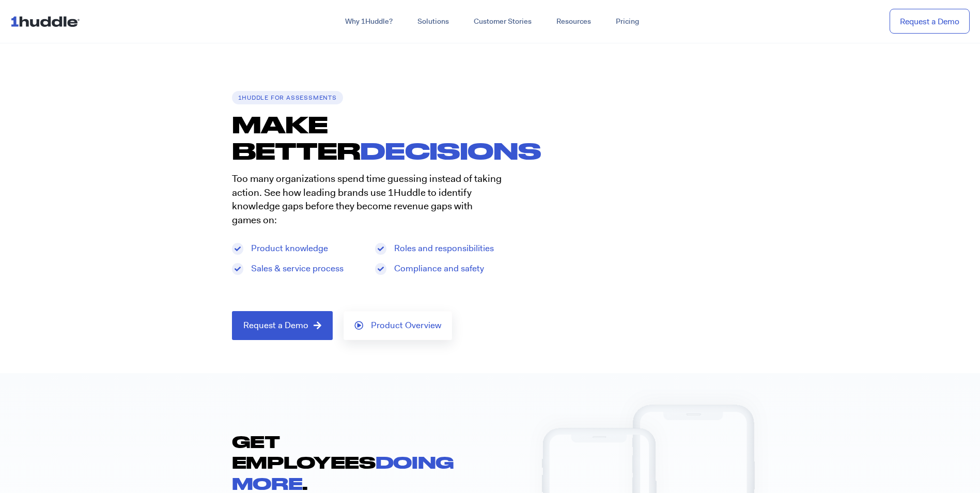  What do you see at coordinates (288, 248) in the screenshot?
I see `span: Product knowledge` at bounding box center [288, 248].